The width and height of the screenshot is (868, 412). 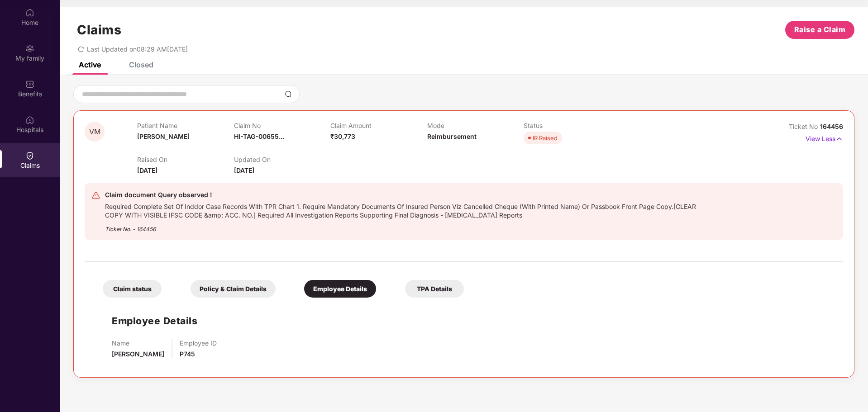 I want to click on div: Ticket No. - 164456, so click(x=409, y=226).